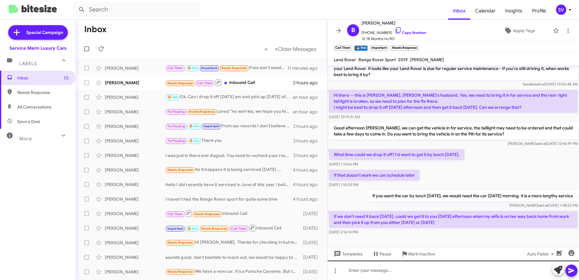  I want to click on span: Insights, so click(513, 11).